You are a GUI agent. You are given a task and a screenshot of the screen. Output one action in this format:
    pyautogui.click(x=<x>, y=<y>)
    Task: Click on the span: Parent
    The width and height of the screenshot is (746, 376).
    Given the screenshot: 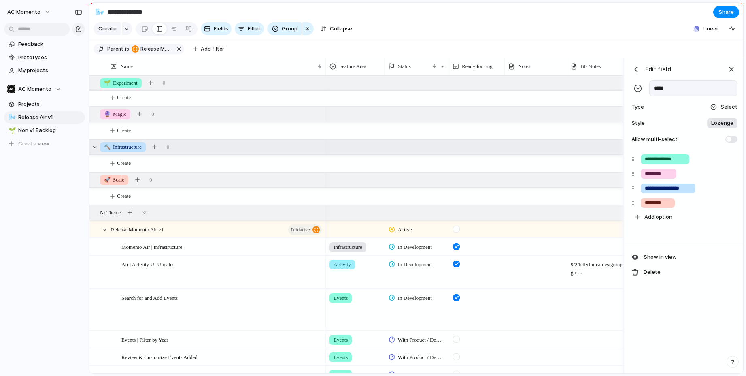 What is the action you would take?
    pyautogui.click(x=115, y=49)
    